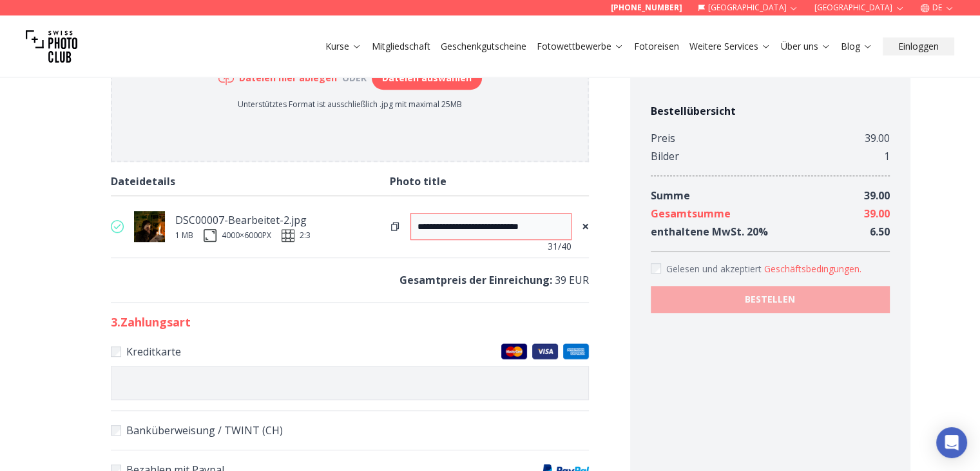  What do you see at coordinates (490, 182) in the screenshot?
I see `div: Photo title` at bounding box center [490, 182].